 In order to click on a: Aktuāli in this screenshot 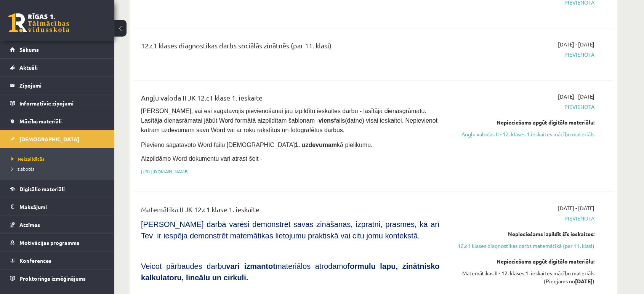, I will do `click(57, 67)`.